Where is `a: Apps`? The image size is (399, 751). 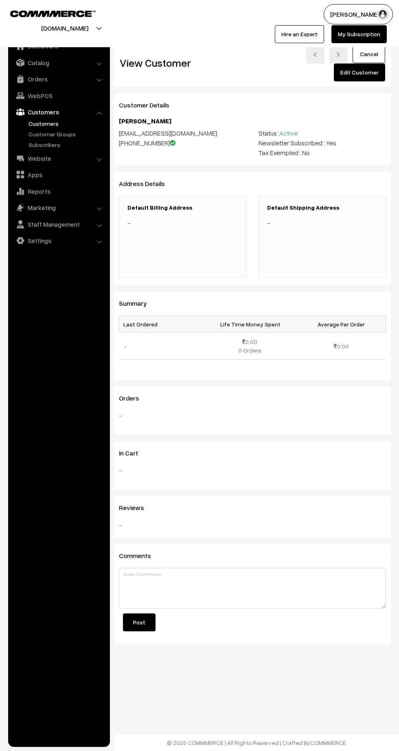
a: Apps is located at coordinates (59, 175).